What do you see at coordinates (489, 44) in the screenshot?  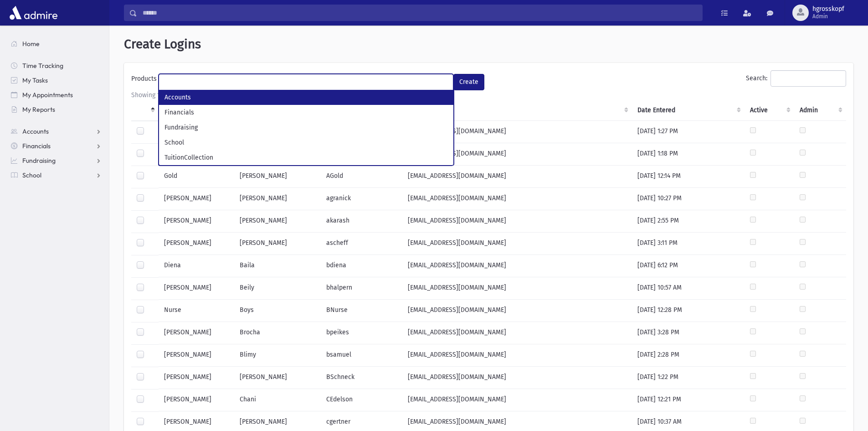 I see `h1: Create Logins` at bounding box center [489, 44].